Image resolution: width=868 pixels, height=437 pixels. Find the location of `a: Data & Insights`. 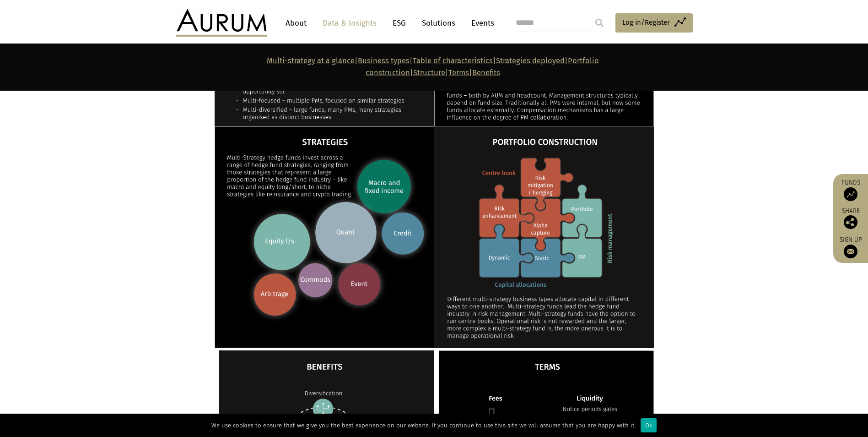

a: Data & Insights is located at coordinates (350, 23).